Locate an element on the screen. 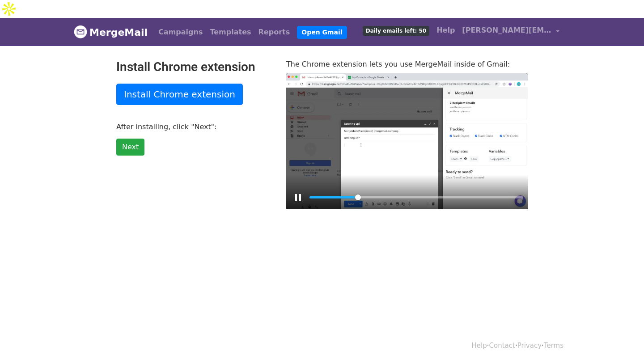  div: Chat Widget is located at coordinates (622, 341).